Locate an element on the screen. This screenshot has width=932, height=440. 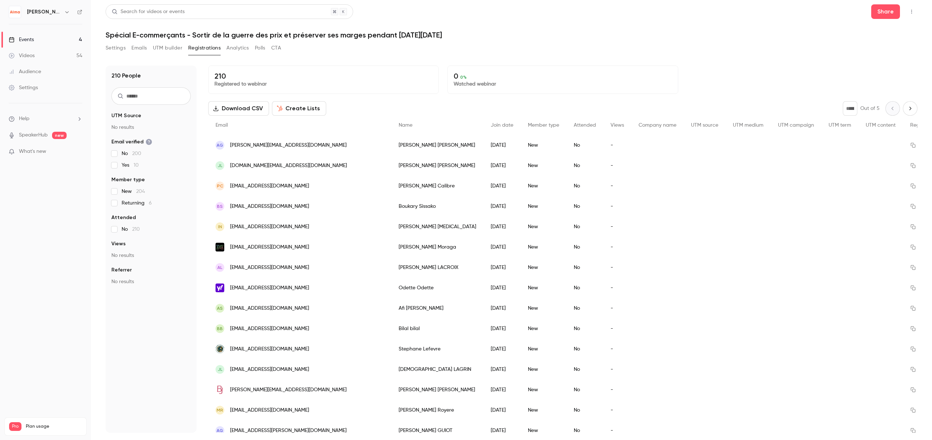
button: CTA is located at coordinates (276, 48).